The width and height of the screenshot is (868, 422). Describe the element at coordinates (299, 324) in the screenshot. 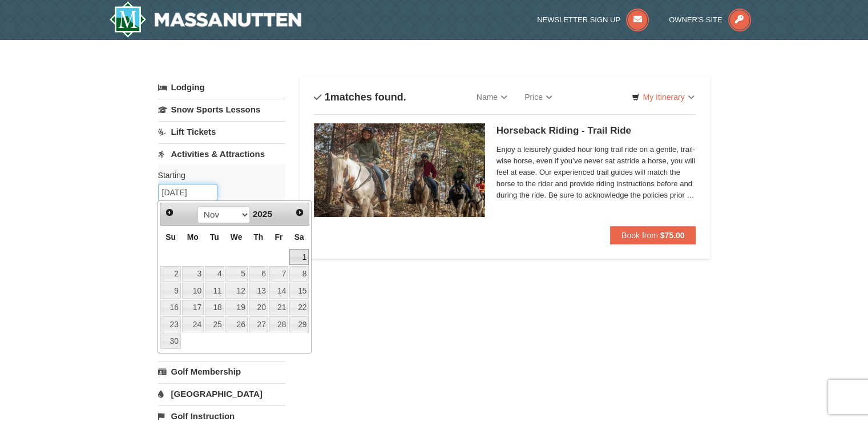

I see `a: 29` at that location.